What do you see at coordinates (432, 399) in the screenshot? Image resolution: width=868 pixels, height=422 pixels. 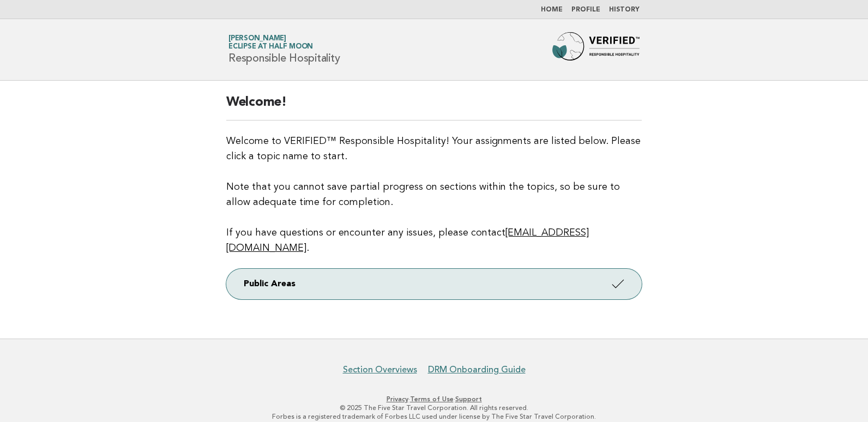 I see `a: Terms of Use` at bounding box center [432, 399].